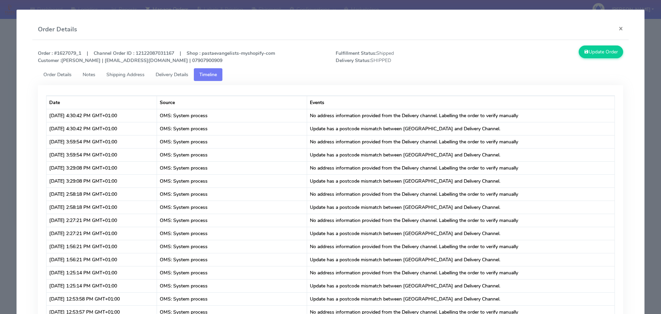 This screenshot has width=661, height=314. Describe the element at coordinates (621, 28) in the screenshot. I see `button: Close` at that location.